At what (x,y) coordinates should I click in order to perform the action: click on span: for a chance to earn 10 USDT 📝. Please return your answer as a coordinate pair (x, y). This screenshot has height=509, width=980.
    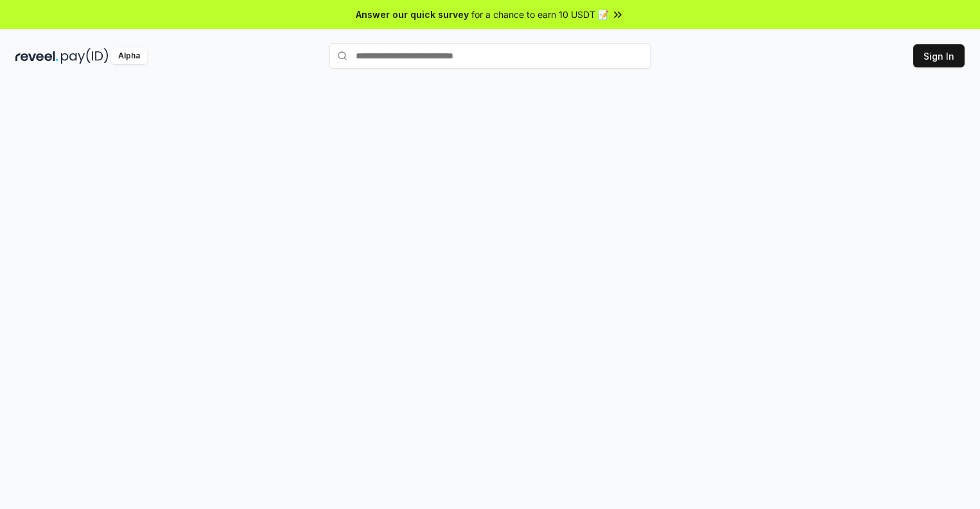
    Looking at the image, I should click on (540, 14).